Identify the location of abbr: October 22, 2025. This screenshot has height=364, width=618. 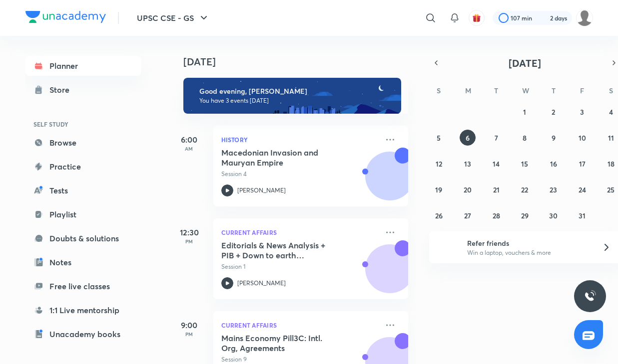
(525, 190).